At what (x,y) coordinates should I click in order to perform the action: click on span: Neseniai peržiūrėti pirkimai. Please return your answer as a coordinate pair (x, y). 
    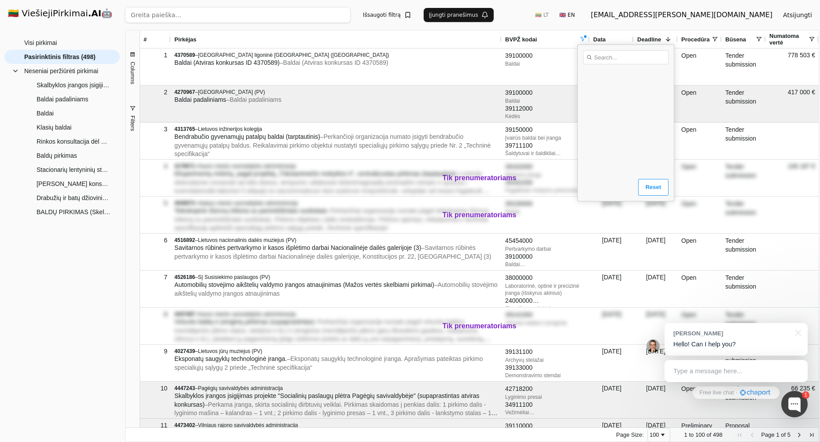
    Looking at the image, I should click on (61, 71).